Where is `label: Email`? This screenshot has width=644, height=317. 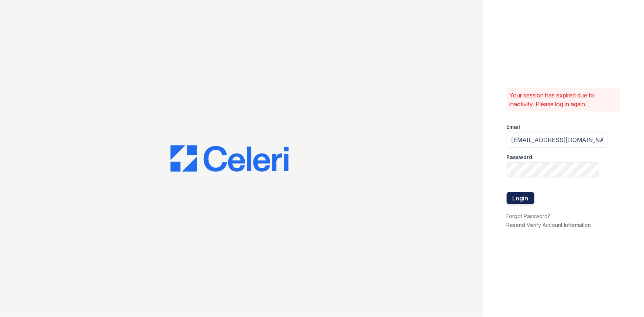 label: Email is located at coordinates (513, 127).